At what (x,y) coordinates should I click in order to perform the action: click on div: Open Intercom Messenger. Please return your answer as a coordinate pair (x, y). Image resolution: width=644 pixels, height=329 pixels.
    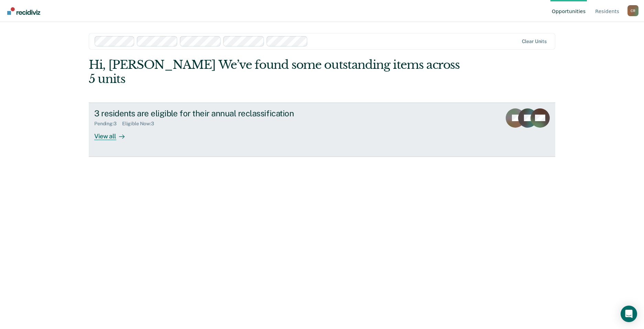
    Looking at the image, I should click on (628, 313).